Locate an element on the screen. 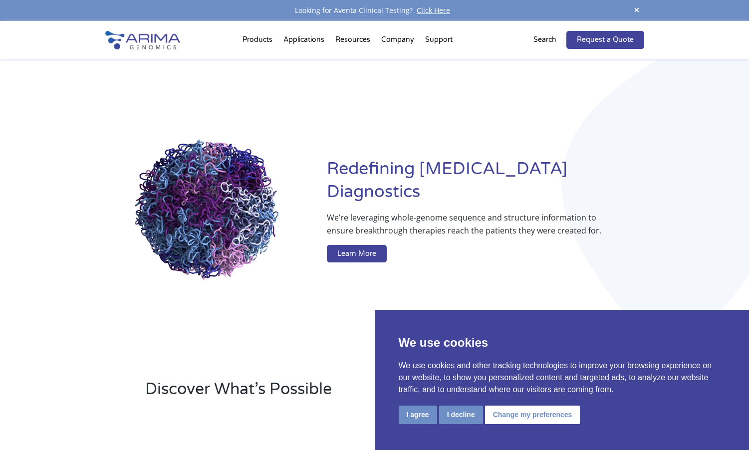 This screenshot has width=749, height=450. h2: Discover What’s Possible is located at coordinates (323, 393).